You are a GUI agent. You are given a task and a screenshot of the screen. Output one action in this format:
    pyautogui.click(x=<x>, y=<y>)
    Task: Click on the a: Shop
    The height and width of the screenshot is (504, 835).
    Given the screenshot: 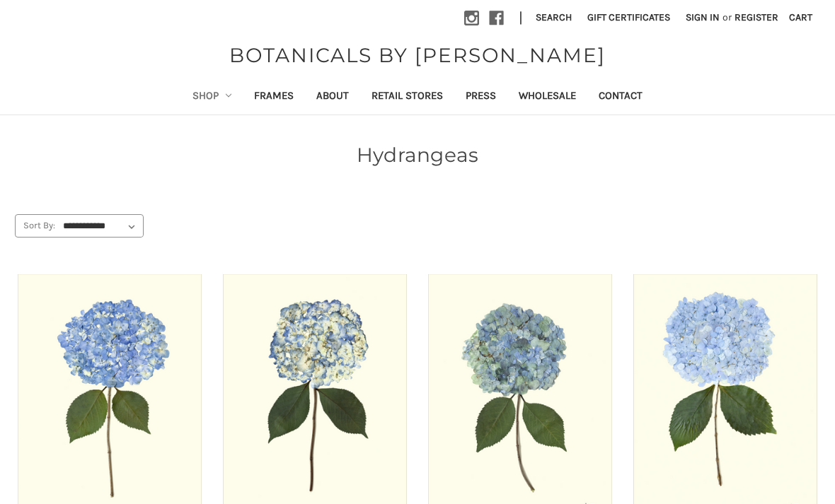 What is the action you would take?
    pyautogui.click(x=212, y=97)
    